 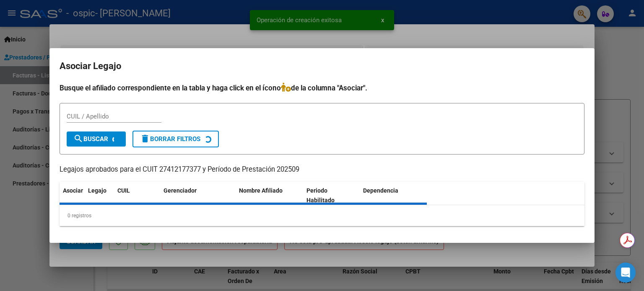 I want to click on datatable-header-cell: Nombre Afiliado, so click(x=269, y=195).